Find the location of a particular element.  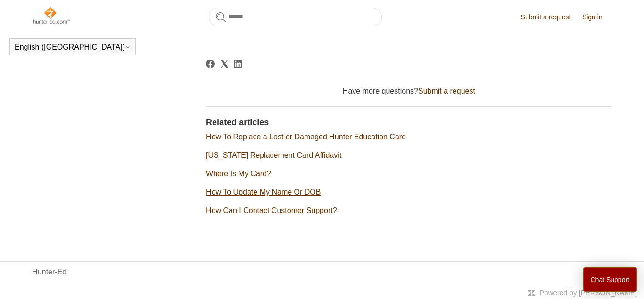

a: Sign in is located at coordinates (597, 17).